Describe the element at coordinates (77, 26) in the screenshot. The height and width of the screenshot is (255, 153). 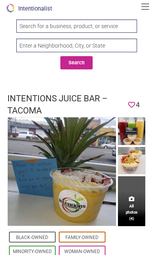
I see `input: Search for a business, product, or service` at that location.